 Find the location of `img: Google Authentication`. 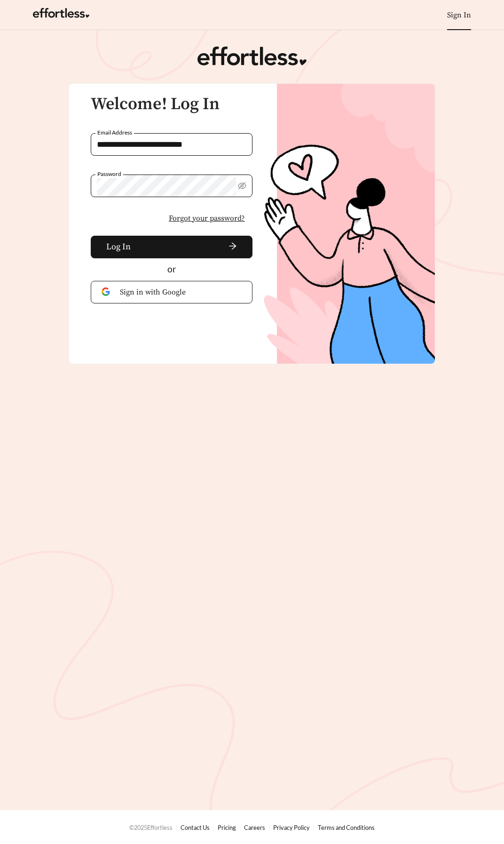

img: Google Authentication is located at coordinates (107, 292).